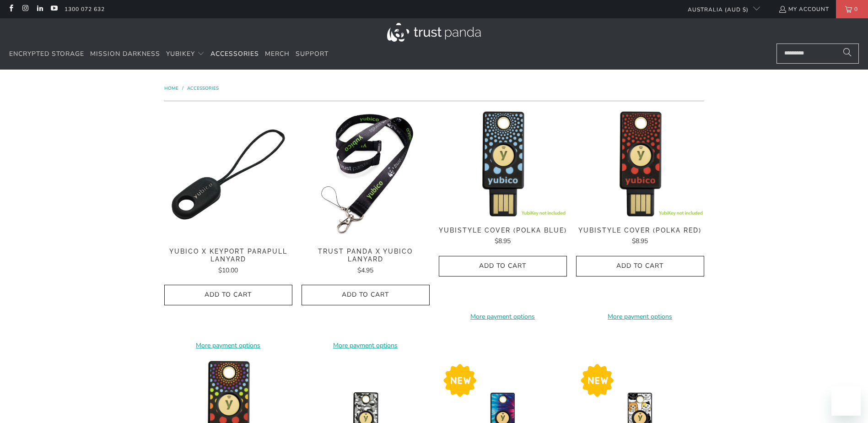  What do you see at coordinates (85, 9) in the screenshot?
I see `a: 1300 072 632` at bounding box center [85, 9].